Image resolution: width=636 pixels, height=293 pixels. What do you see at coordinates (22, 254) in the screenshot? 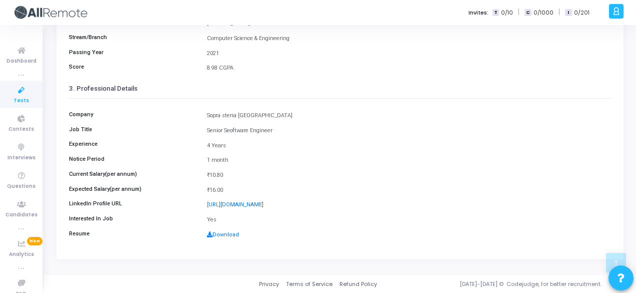
I see `span: Analytics` at bounding box center [22, 254].